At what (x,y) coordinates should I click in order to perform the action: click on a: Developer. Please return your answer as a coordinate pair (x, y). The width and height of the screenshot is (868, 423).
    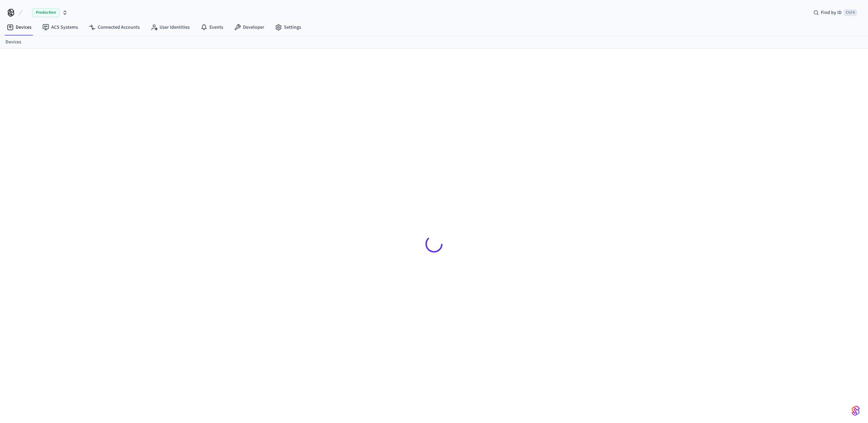
    Looking at the image, I should click on (249, 27).